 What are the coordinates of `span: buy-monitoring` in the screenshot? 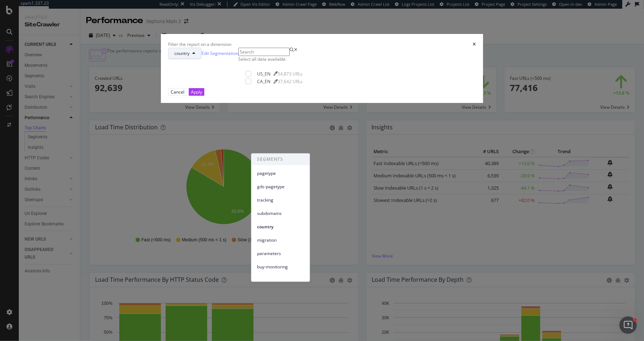 It's located at (280, 267).